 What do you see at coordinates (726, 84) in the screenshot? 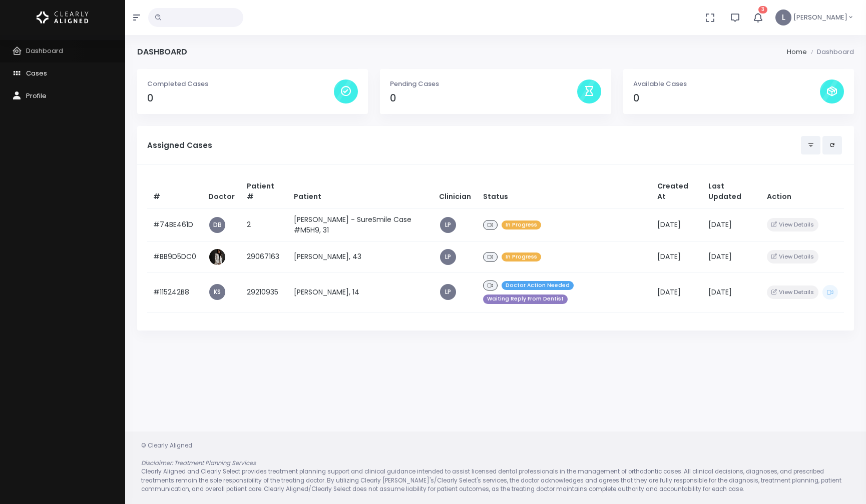
I see `p: Available Cases` at bounding box center [726, 84].